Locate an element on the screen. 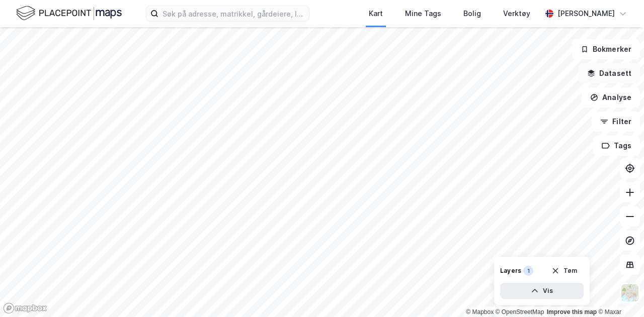 The image size is (644, 317). input: Søk på adresse, matrikkel, gårdeiere, leietakere eller personer is located at coordinates (234, 14).